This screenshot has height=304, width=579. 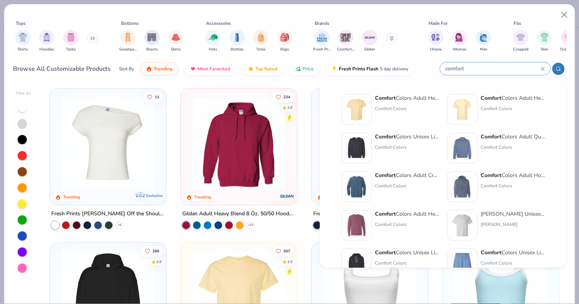 I want to click on div: filter for Slim, so click(x=544, y=41).